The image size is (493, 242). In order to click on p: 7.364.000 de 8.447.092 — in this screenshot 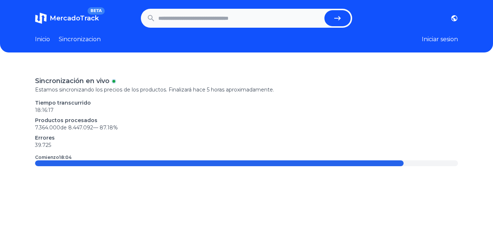, I will do `click(246, 128)`.